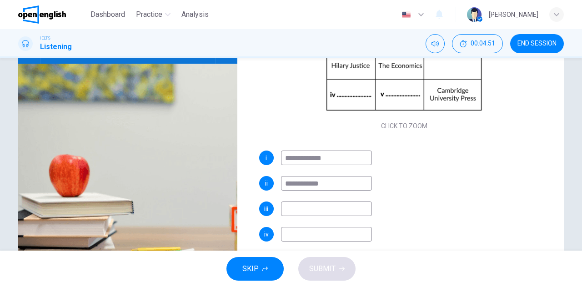  I want to click on div: Hide, so click(477, 44).